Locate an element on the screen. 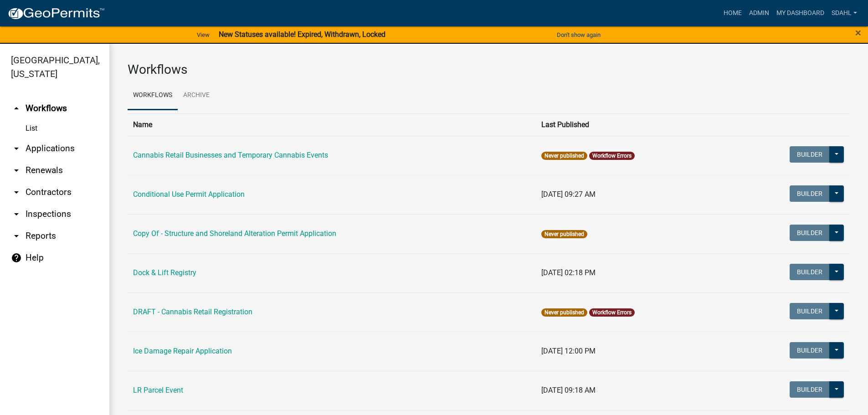 The height and width of the screenshot is (415, 868). button: Don't show again is located at coordinates (579, 35).